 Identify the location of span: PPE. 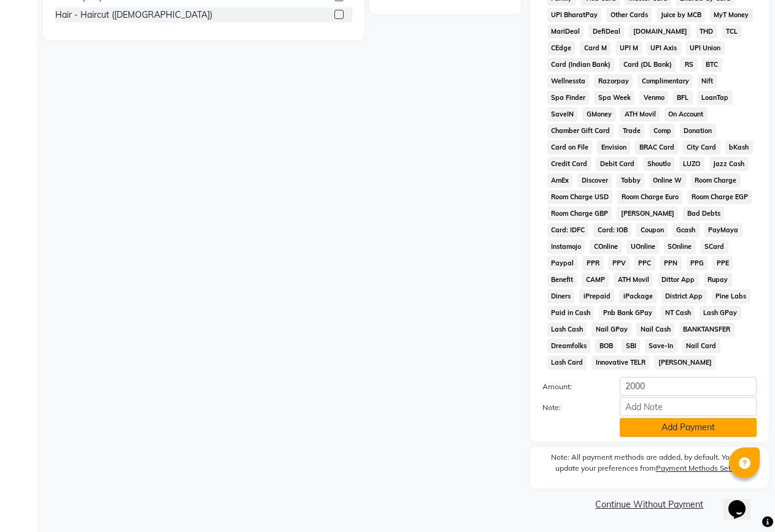
(722, 263).